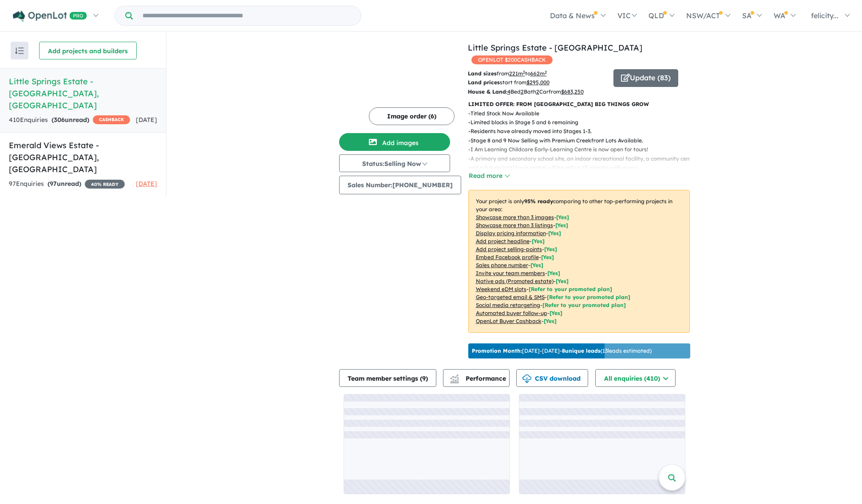  What do you see at coordinates (552, 378) in the screenshot?
I see `button: CSV download` at bounding box center [552, 378].